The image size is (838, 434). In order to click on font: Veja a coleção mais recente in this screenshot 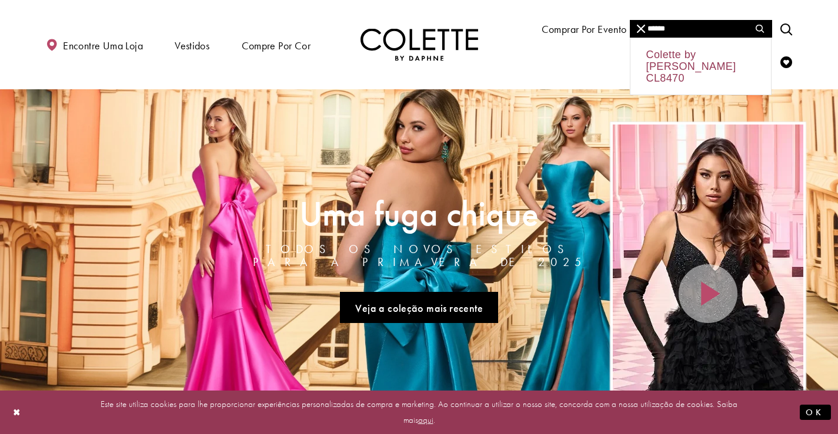, I will do `click(419, 308)`.